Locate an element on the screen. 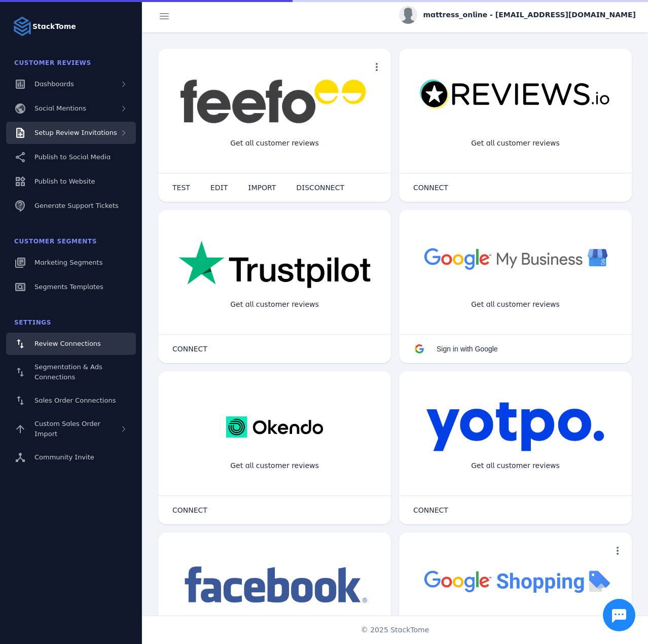  span: Marketing Segments is located at coordinates (68, 262).